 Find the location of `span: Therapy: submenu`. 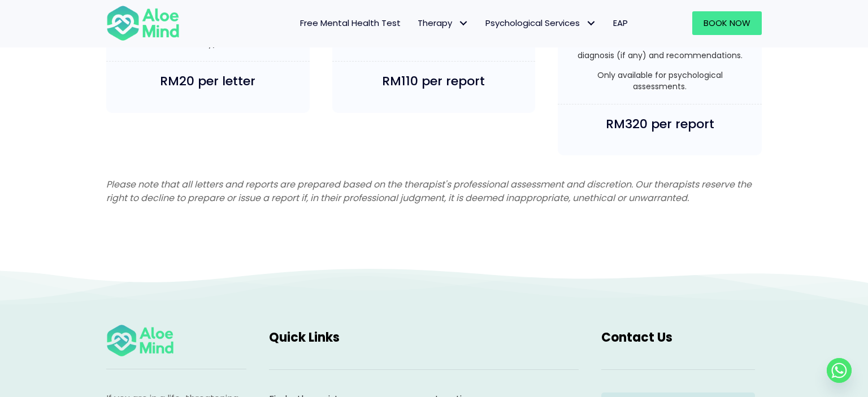

span: Therapy: submenu is located at coordinates (463, 23).